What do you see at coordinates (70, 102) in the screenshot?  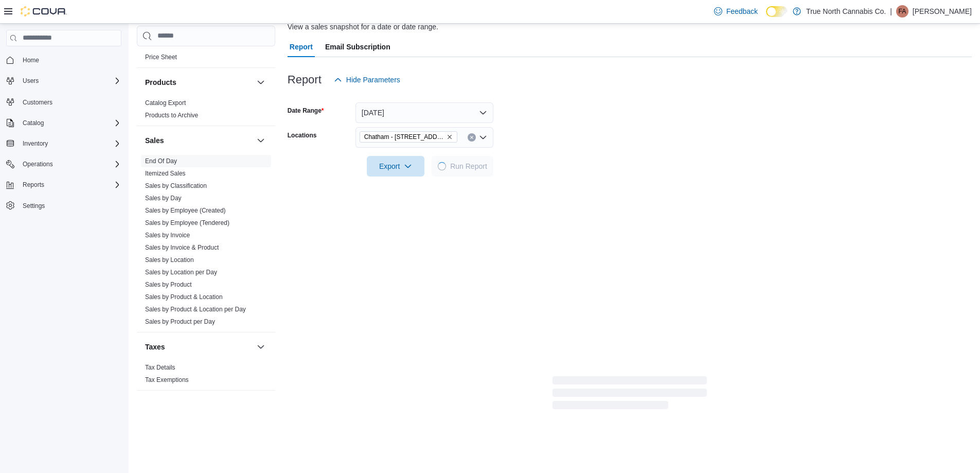 I see `span: Customers` at bounding box center [70, 102].